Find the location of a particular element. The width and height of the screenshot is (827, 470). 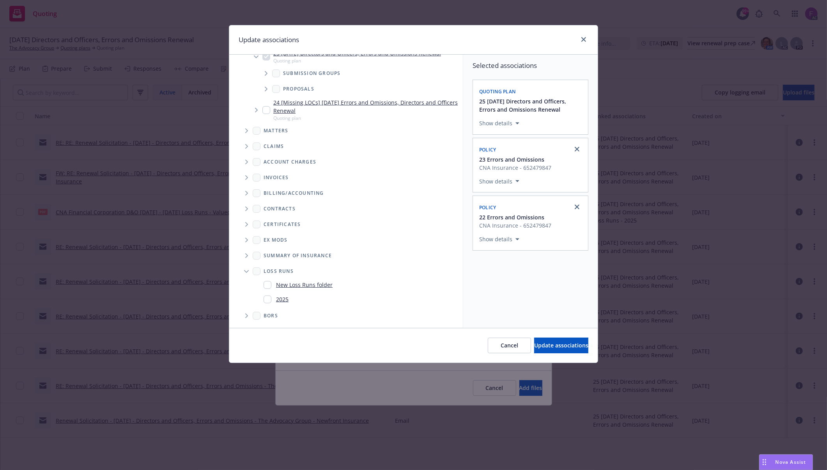

span: Cancel is located at coordinates (509, 345).